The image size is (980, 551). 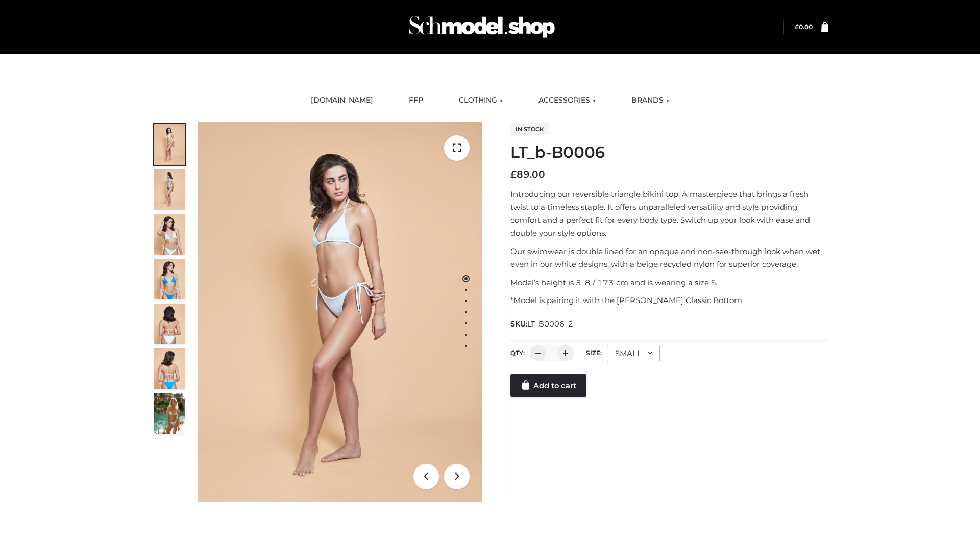 I want to click on a: BRANDS, so click(x=651, y=100).